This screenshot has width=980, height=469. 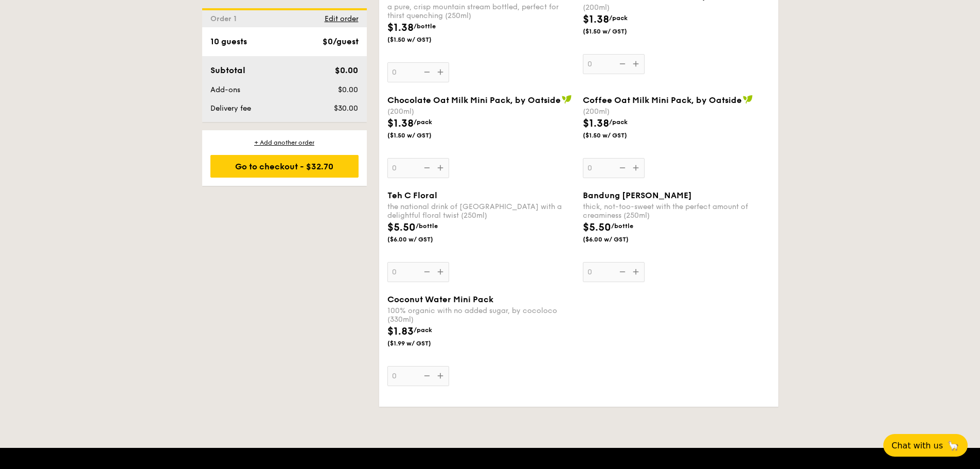 I want to click on span: Subtotal, so click(x=228, y=70).